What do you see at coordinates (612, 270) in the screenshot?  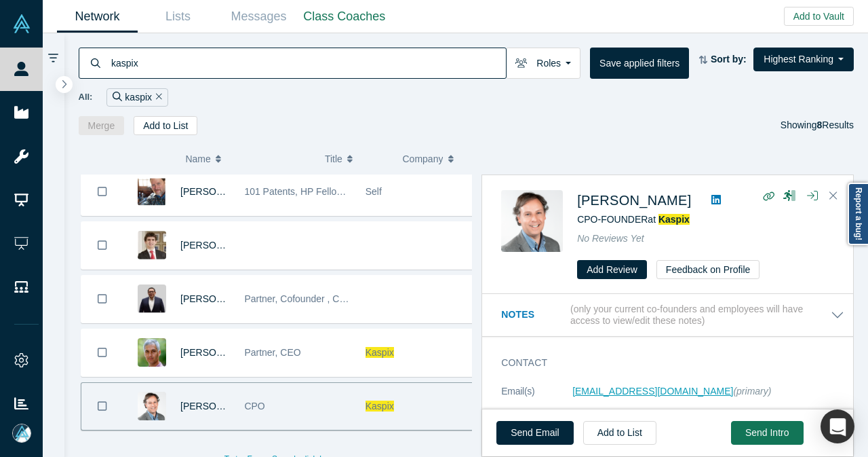 I see `button: Add Review` at bounding box center [612, 270].